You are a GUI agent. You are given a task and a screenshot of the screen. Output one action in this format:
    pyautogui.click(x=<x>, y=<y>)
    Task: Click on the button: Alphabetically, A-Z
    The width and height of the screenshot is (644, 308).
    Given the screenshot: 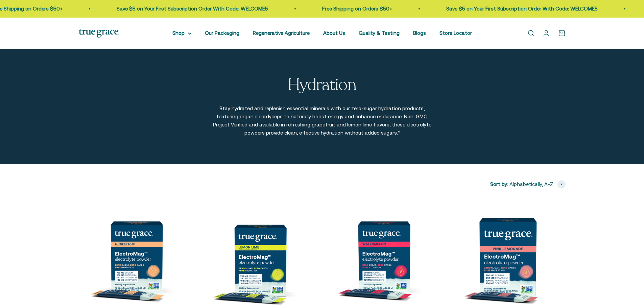 What is the action you would take?
    pyautogui.click(x=537, y=184)
    